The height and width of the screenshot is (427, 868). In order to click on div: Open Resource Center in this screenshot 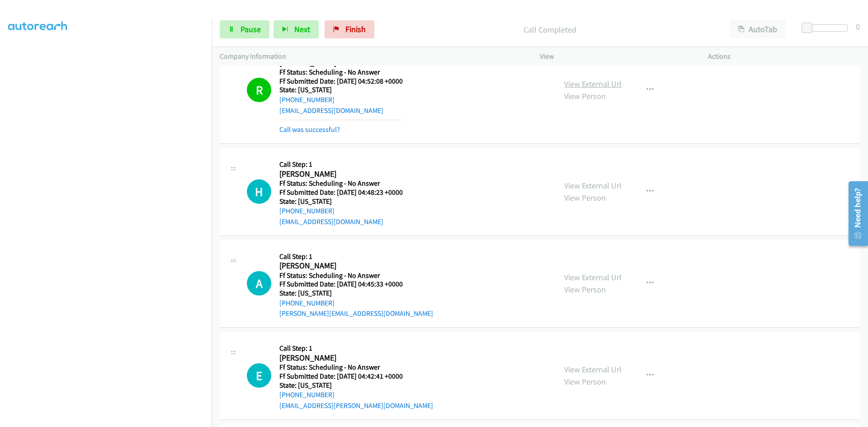, I will do `click(17, 36)`.